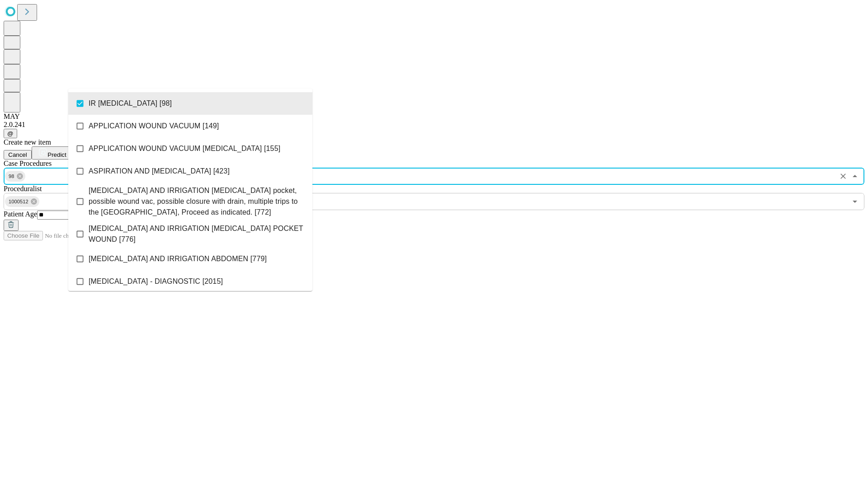  Describe the element at coordinates (434, 125) in the screenshot. I see `div: 2.0.241` at that location.